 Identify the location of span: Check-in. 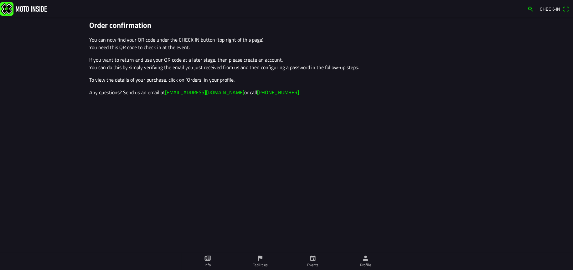
(550, 9).